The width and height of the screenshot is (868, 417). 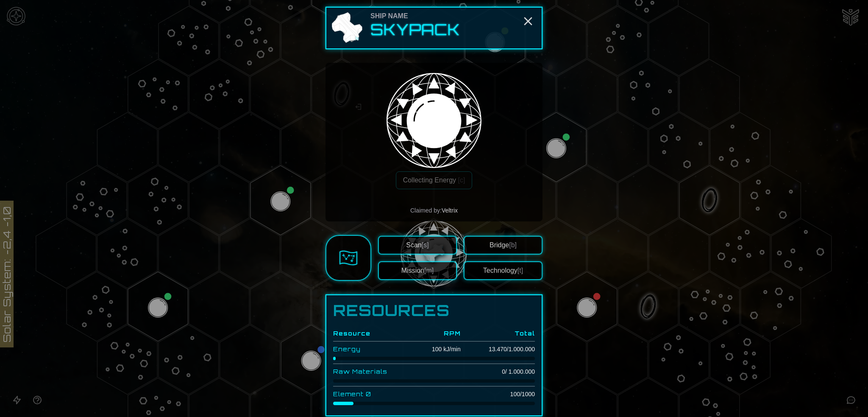 What do you see at coordinates (415, 30) in the screenshot?
I see `h2: Skypack` at bounding box center [415, 30].